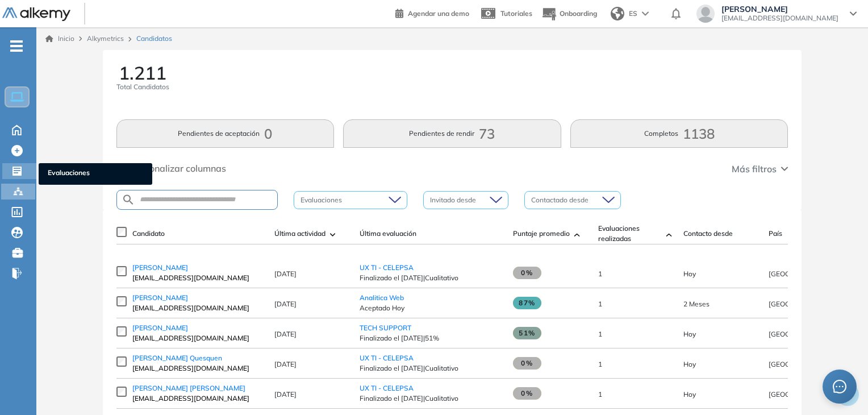 The image size is (868, 415). What do you see at coordinates (382, 297) in the screenshot?
I see `a: Analitica Web` at bounding box center [382, 297].